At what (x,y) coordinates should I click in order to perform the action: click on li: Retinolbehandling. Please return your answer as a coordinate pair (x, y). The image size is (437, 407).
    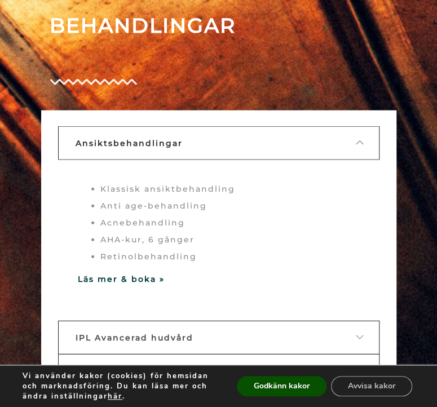
    Looking at the image, I should click on (230, 257).